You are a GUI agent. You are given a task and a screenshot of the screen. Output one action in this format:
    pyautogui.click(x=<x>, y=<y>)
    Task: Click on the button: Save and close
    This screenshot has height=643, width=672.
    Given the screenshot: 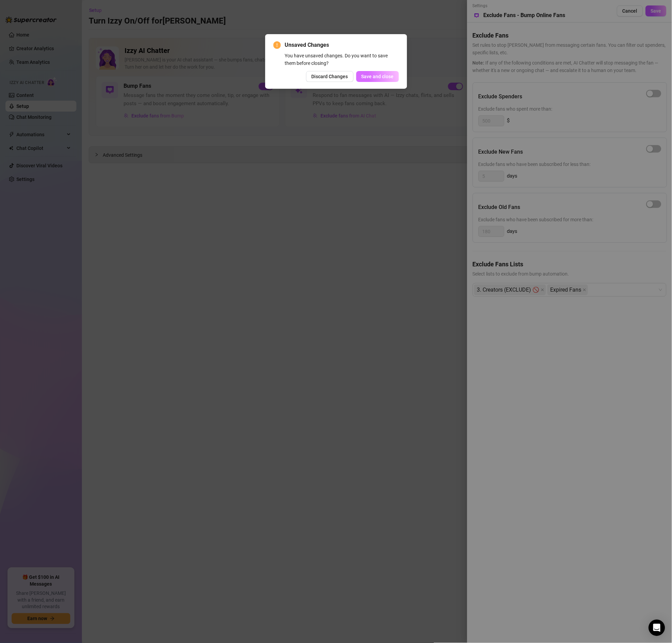 What is the action you would take?
    pyautogui.click(x=378, y=76)
    